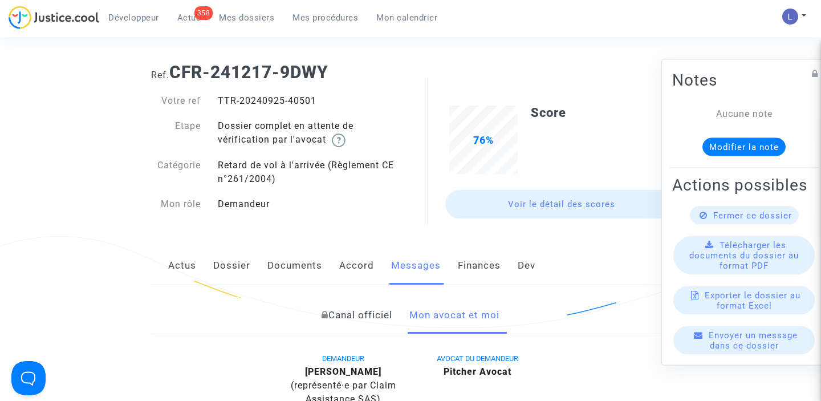 The height and width of the screenshot is (401, 821). What do you see at coordinates (309, 101) in the screenshot?
I see `div: TTR-20240925-40501` at bounding box center [309, 101].